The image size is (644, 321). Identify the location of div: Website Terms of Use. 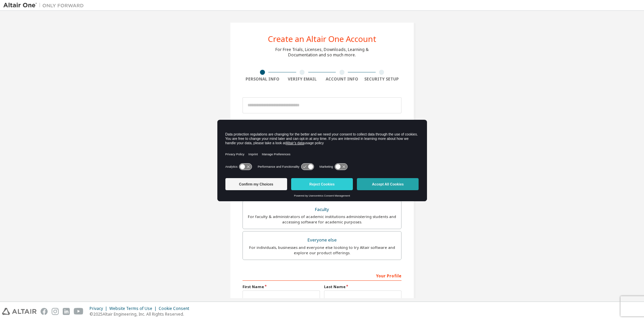
(134, 309).